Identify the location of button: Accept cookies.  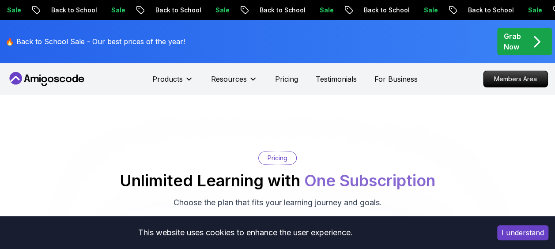
(523, 233).